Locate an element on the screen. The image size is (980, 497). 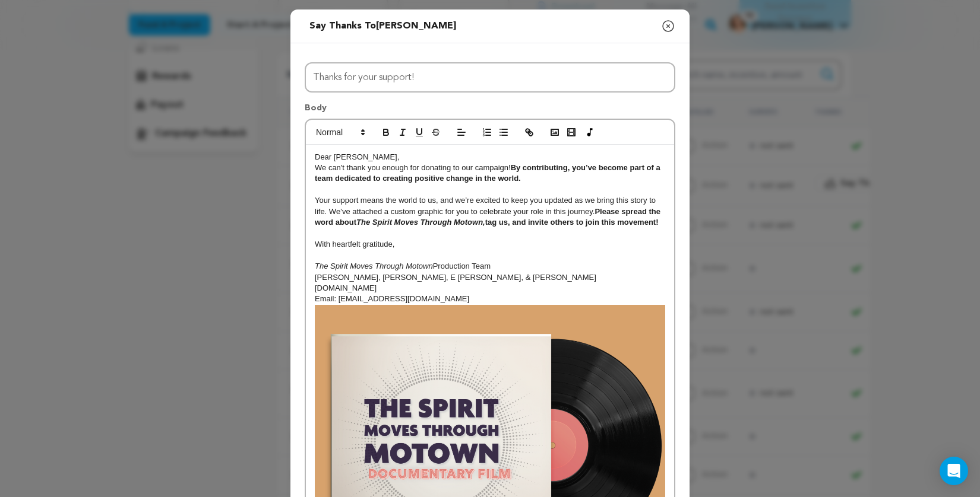
em: The Spirit Moves Through Motown is located at coordinates (374, 266).